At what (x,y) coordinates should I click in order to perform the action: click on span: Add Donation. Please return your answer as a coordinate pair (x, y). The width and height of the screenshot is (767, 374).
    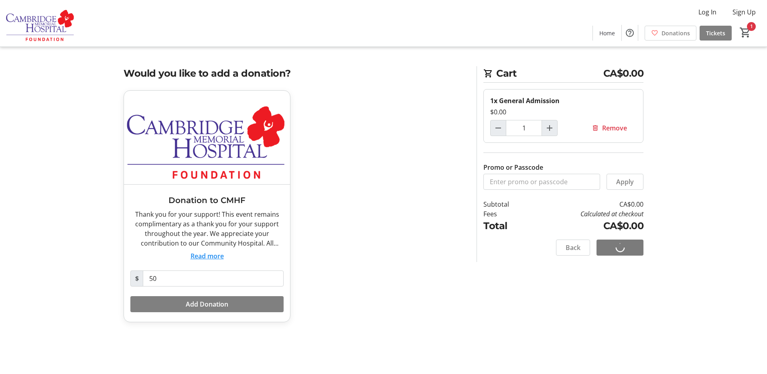
    Looking at the image, I should click on (207, 304).